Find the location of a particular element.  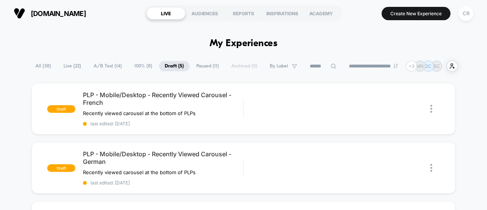

p: GC is located at coordinates (428, 66).